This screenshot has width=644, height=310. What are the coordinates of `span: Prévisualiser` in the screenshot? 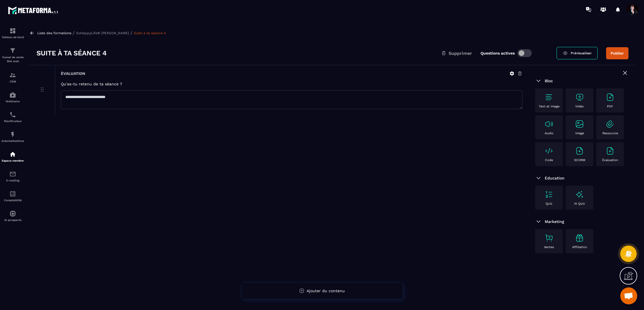 It's located at (581, 53).